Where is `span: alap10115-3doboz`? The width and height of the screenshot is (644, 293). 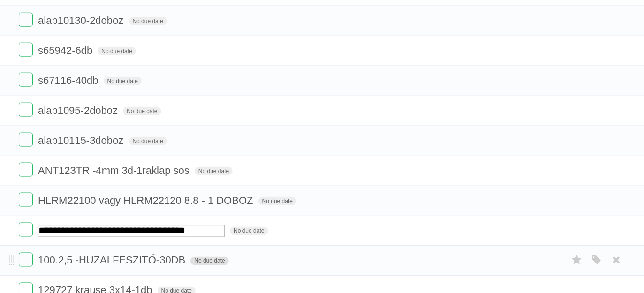
span: alap10115-3doboz is located at coordinates (81, 140).